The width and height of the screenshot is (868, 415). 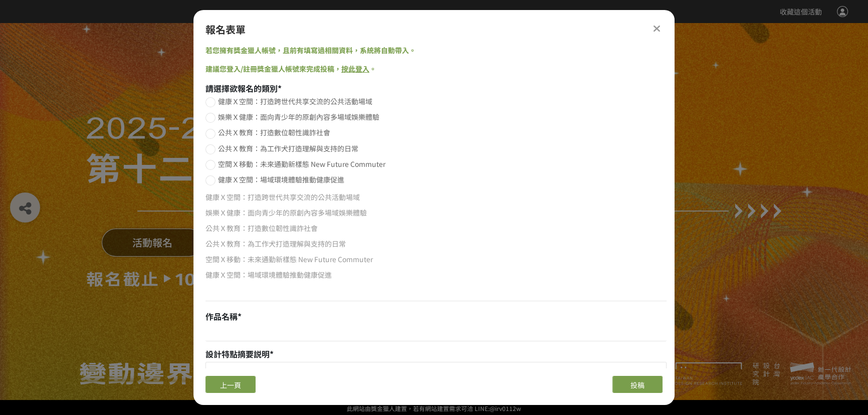 I want to click on span: 若您擁有獎金獵人帳號，且前有填寫過相關資料，系統將自動帶入。, so click(x=311, y=50).